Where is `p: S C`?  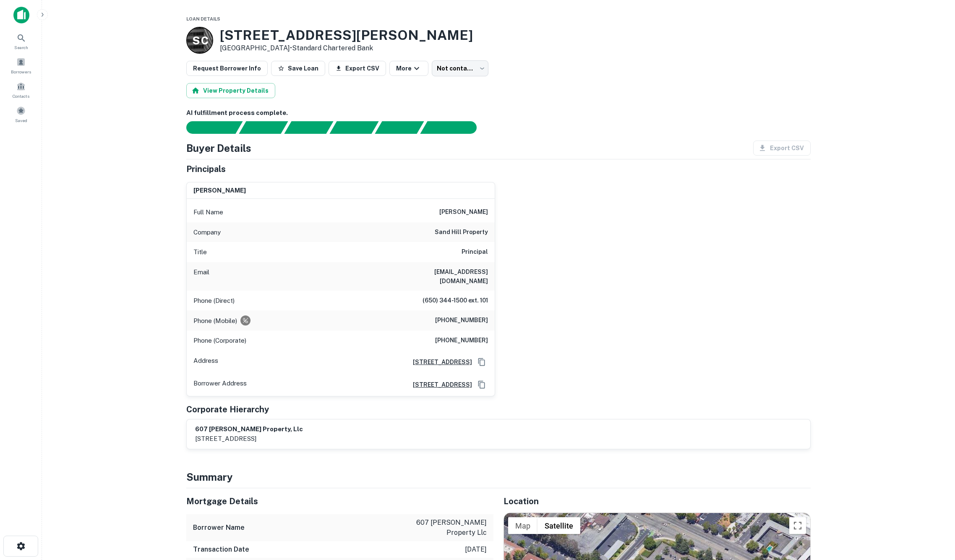 p: S C is located at coordinates (200, 40).